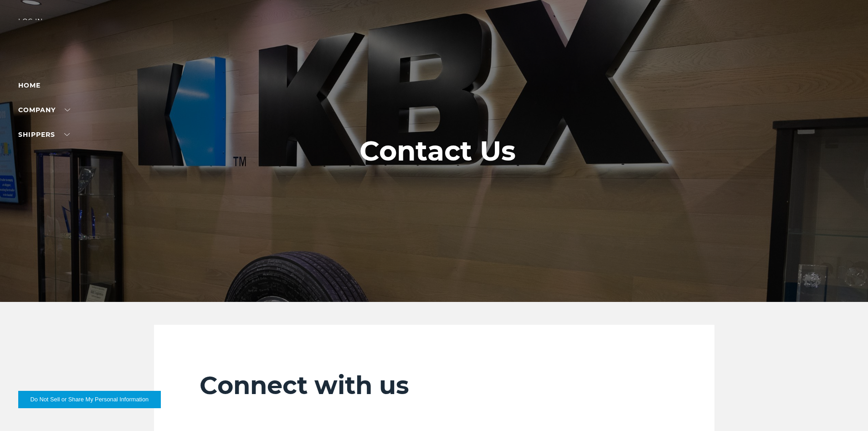 This screenshot has height=431, width=868. Describe the element at coordinates (37, 25) in the screenshot. I see `div: Log in` at that location.